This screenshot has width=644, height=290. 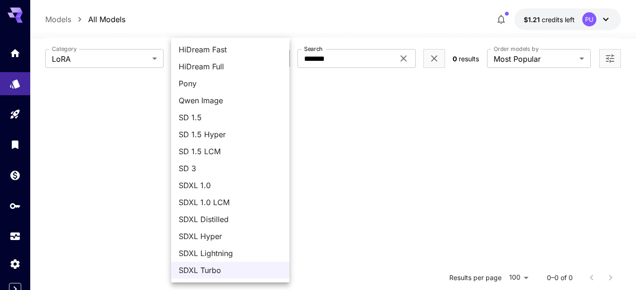 What do you see at coordinates (230, 236) in the screenshot?
I see `span: SDXL Hyper` at bounding box center [230, 236].